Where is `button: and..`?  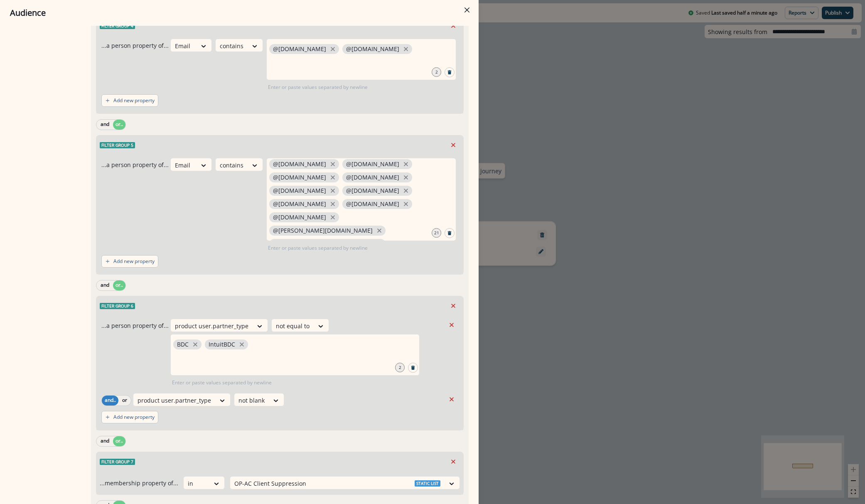
button: and.. is located at coordinates (110, 401).